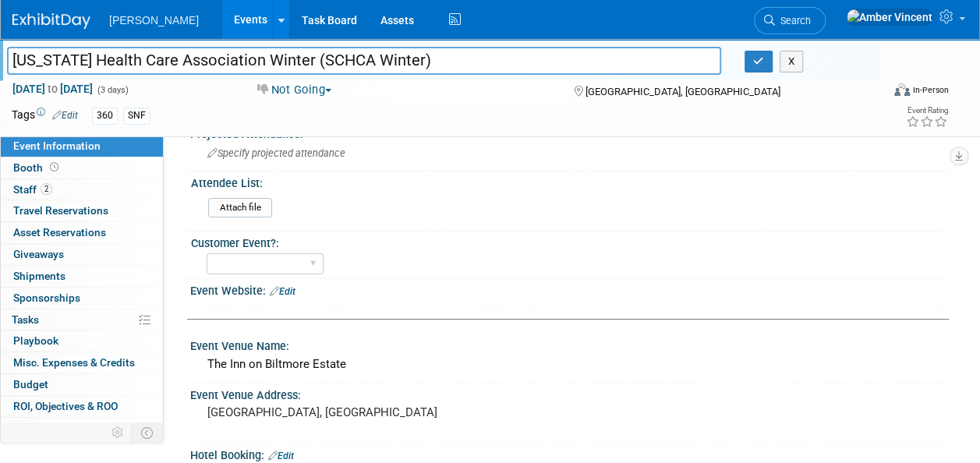 This screenshot has width=980, height=463. Describe the element at coordinates (82, 189) in the screenshot. I see `a: Staff2` at that location.